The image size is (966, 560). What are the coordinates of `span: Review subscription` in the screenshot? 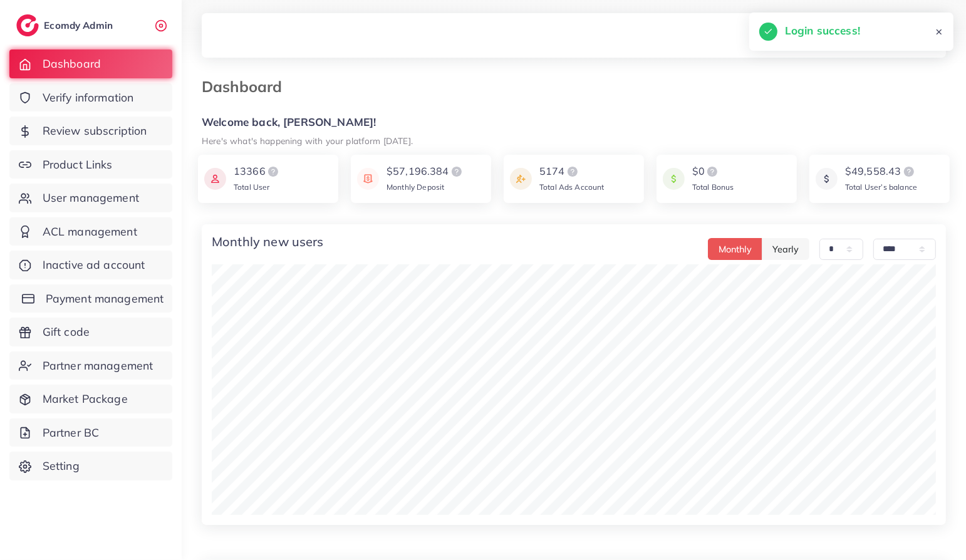 It's located at (95, 131).